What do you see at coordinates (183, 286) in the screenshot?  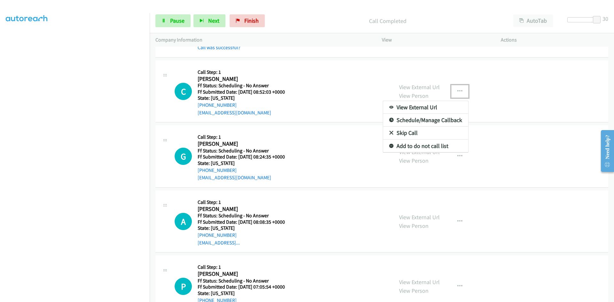 I see `h1: P` at bounding box center [183, 286].